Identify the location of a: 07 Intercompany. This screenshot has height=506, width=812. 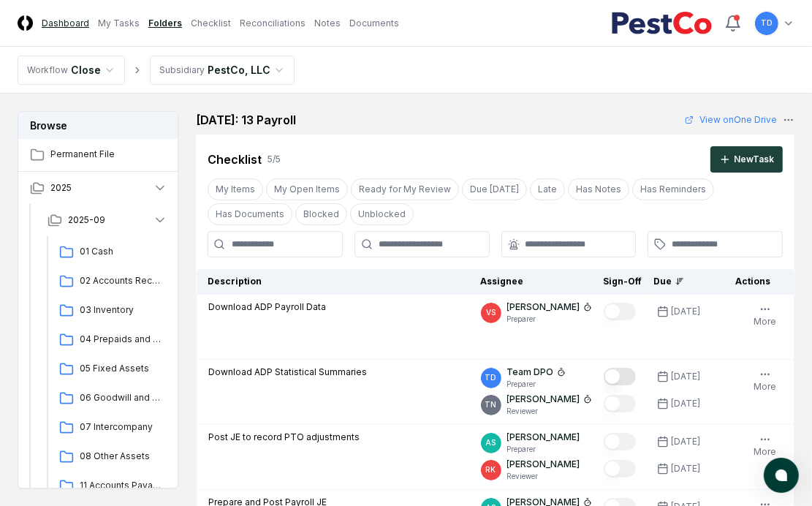
(110, 428).